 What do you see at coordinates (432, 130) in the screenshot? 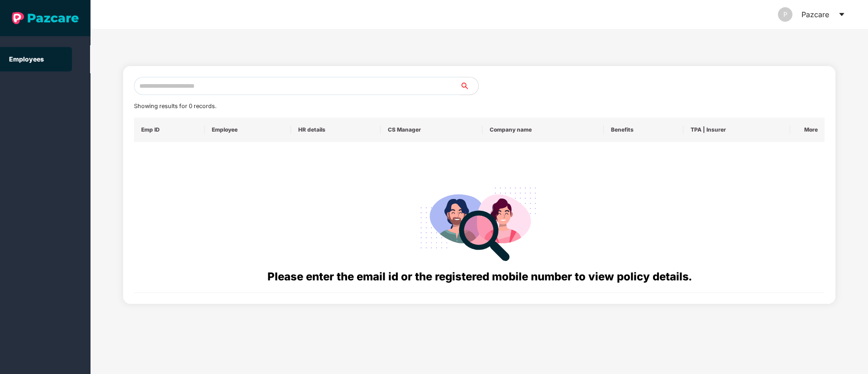
I see `th: CS Manager` at bounding box center [432, 130].